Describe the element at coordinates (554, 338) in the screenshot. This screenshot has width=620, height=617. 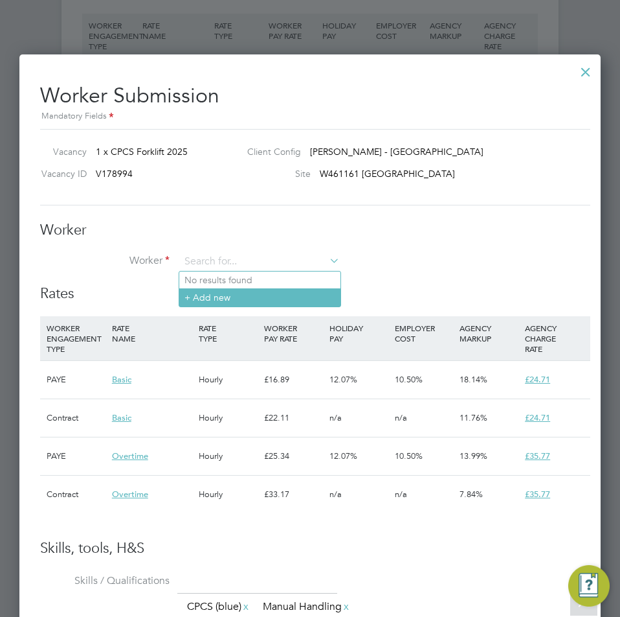
I see `div: AGENCY CHARGE RATE` at that location.